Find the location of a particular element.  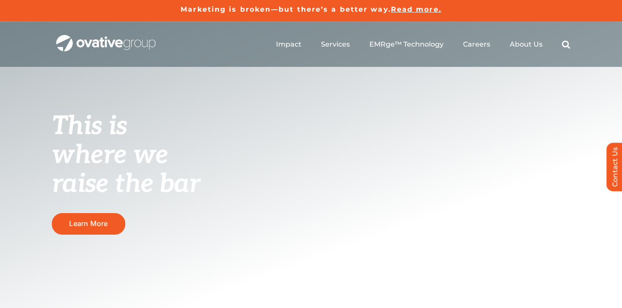

nav: Menu is located at coordinates (423, 44).